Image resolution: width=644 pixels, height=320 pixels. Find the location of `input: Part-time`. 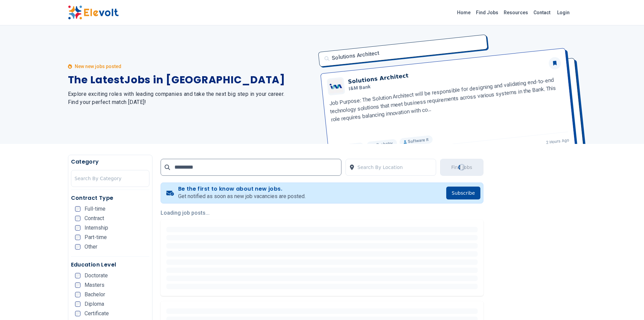

input: Part-time is located at coordinates (78, 237).